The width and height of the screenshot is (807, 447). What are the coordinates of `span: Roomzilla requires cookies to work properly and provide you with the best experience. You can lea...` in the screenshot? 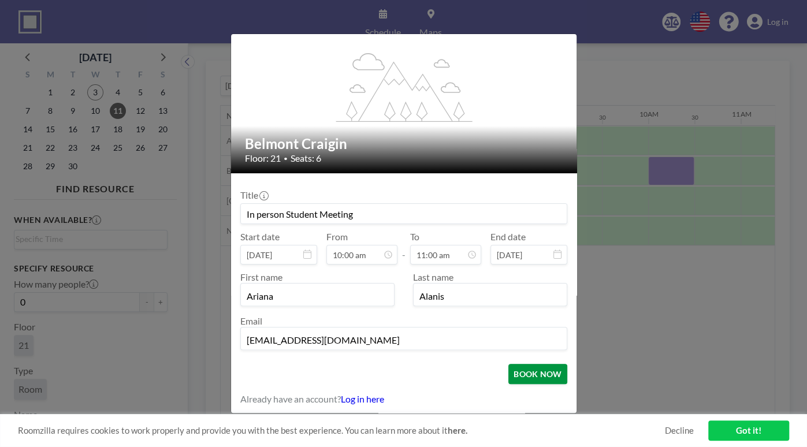 It's located at (341, 430).